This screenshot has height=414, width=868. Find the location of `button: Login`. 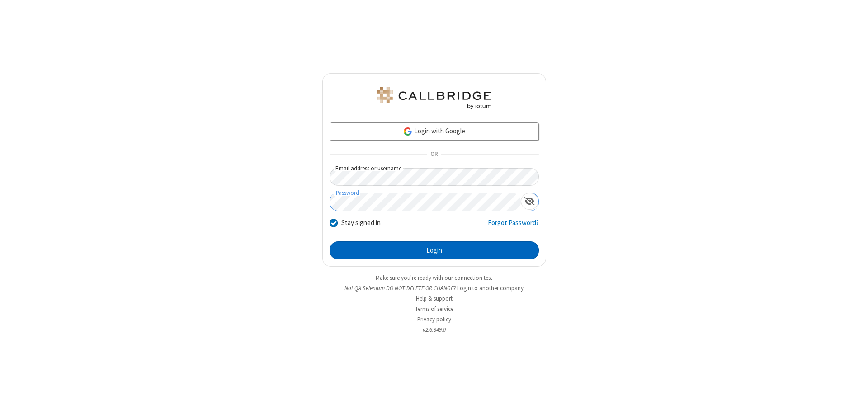

button: Login is located at coordinates (434, 250).